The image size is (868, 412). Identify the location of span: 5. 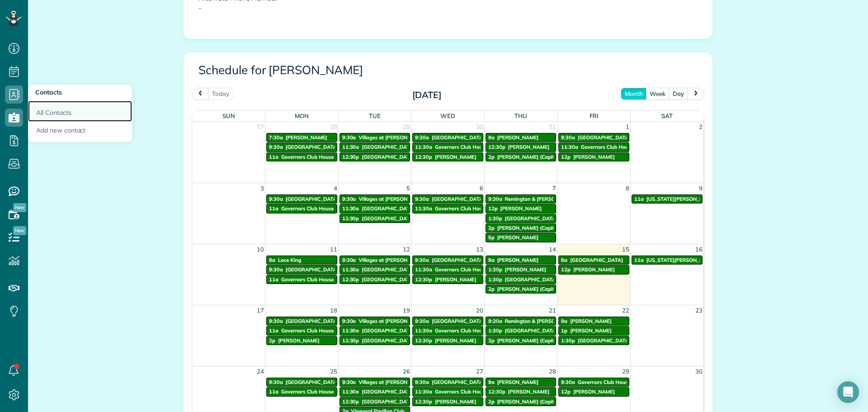
(408, 189).